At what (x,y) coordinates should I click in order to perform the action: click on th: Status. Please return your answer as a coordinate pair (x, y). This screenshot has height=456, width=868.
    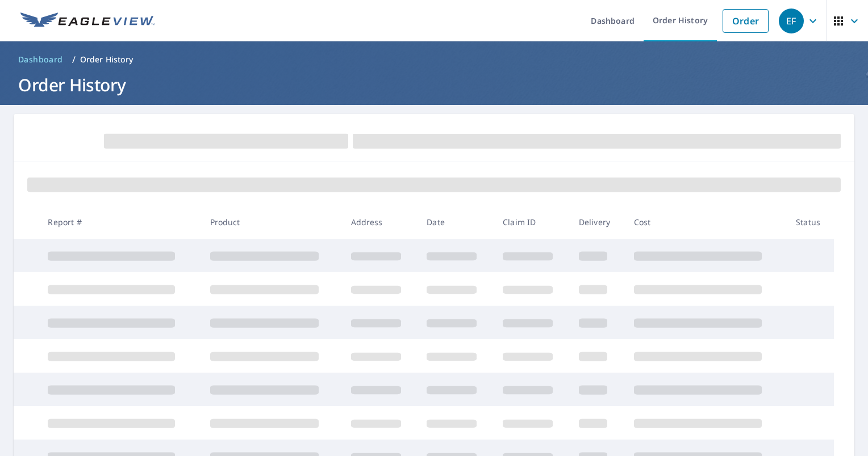
    Looking at the image, I should click on (810, 222).